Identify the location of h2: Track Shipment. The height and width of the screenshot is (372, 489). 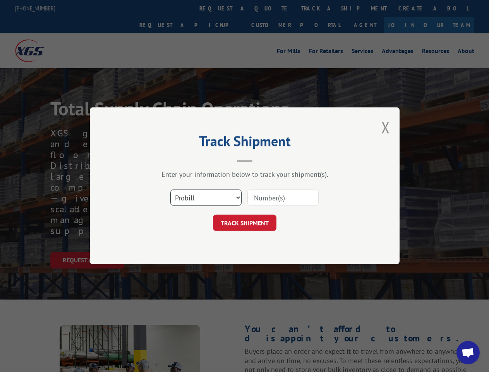
(245, 143).